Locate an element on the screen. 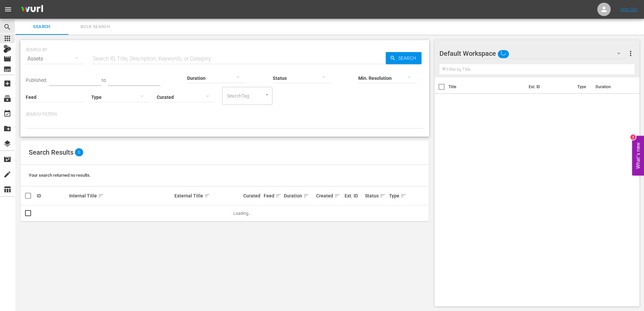  a: Sign Out is located at coordinates (629, 9).